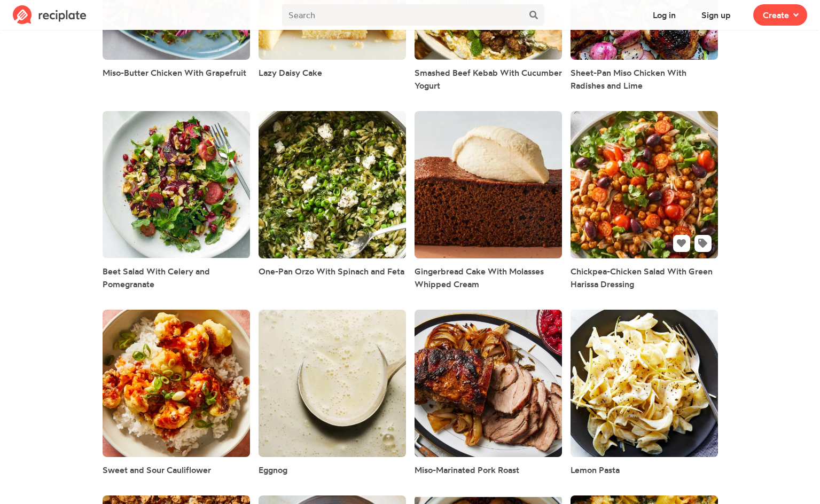 The height and width of the screenshot is (504, 820). I want to click on span: Miso-Marinated Pork Roast, so click(467, 469).